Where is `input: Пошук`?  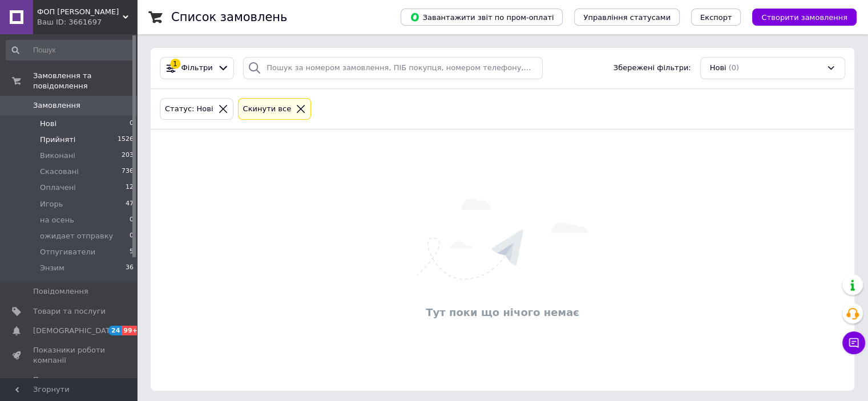 input: Пошук is located at coordinates (70, 50).